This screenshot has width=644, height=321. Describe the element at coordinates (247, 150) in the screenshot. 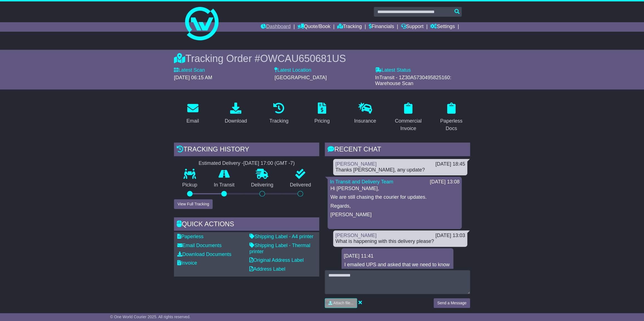

I see `div: Tracking history` at that location.